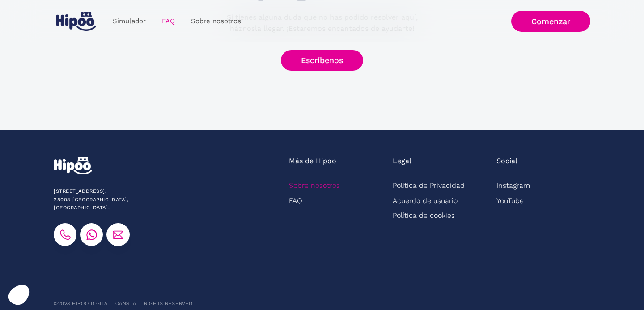 The height and width of the screenshot is (310, 644). What do you see at coordinates (322, 60) in the screenshot?
I see `a: Escríbenos` at bounding box center [322, 60].